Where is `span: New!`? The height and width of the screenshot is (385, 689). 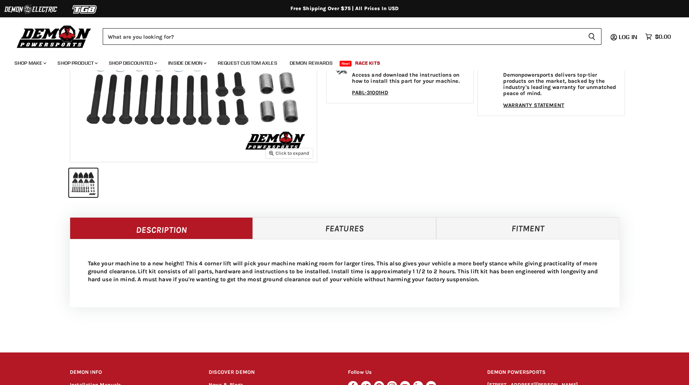
span: New! is located at coordinates (346, 64).